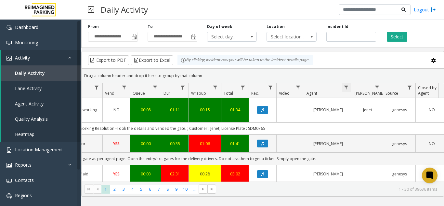  I want to click on a: Issue Filter Menu, so click(96, 87).